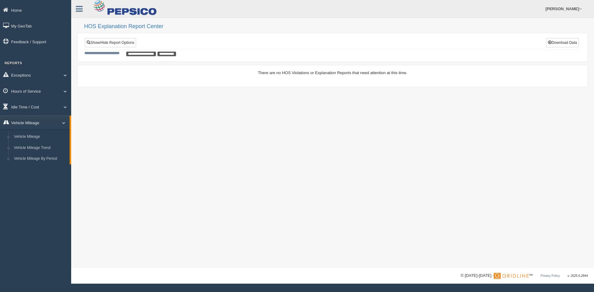 The image size is (594, 292). What do you see at coordinates (336, 27) in the screenshot?
I see `h2: HOS Explanation Report Center` at bounding box center [336, 27].